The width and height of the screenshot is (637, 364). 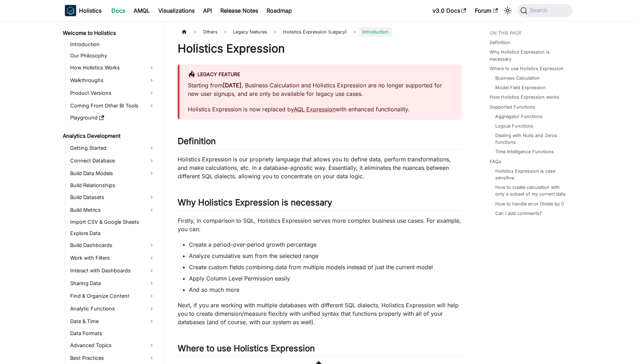 I want to click on a: Advanced Topics, so click(x=112, y=345).